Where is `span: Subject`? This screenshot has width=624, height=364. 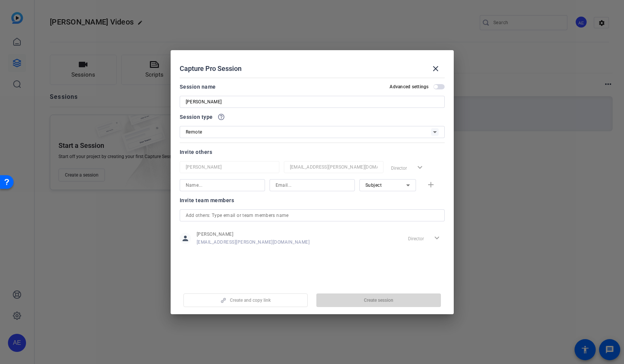 span: Subject is located at coordinates (374, 185).